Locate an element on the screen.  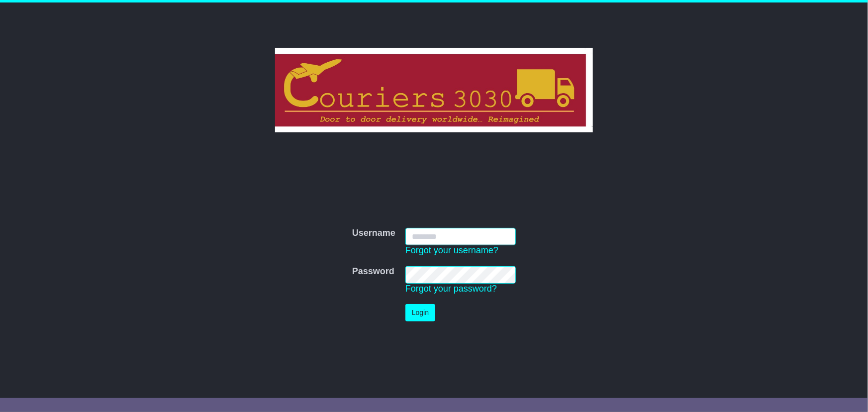
button: Login is located at coordinates (420, 312).